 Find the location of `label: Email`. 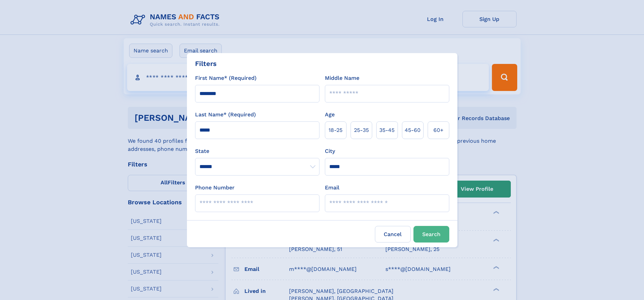

label: Email is located at coordinates (332, 188).